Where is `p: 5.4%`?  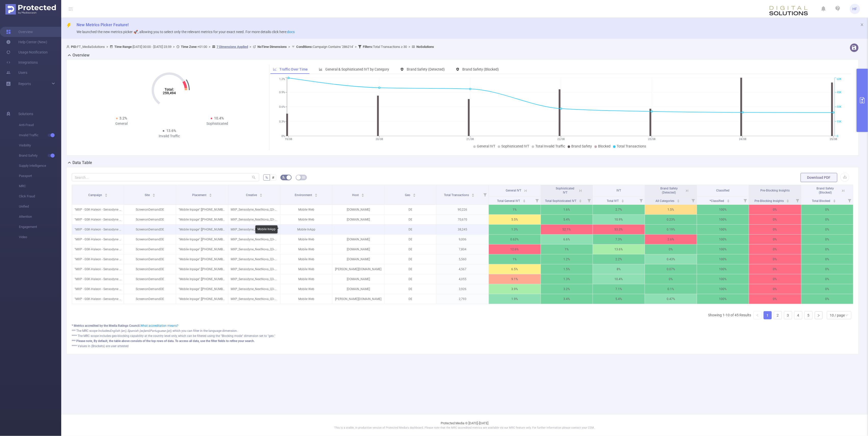 p: 5.4% is located at coordinates (567, 220).